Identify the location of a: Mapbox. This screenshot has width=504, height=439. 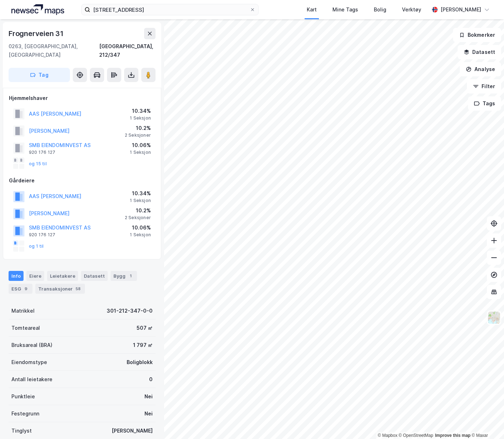
(387, 436).